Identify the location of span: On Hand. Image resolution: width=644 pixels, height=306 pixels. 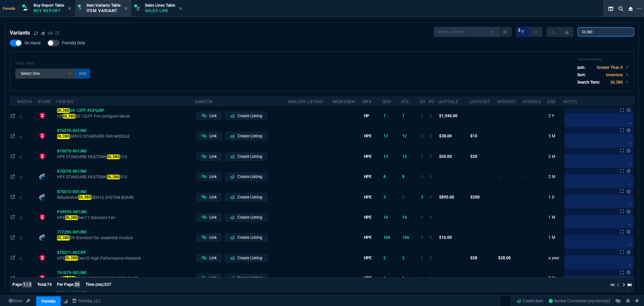
(32, 43).